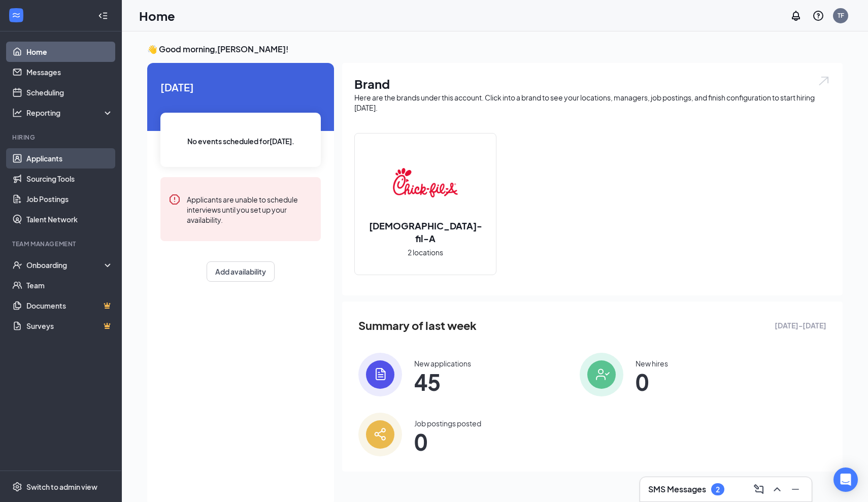 The width and height of the screenshot is (868, 502). What do you see at coordinates (69, 306) in the screenshot?
I see `a: DocumentsCrown` at bounding box center [69, 306].